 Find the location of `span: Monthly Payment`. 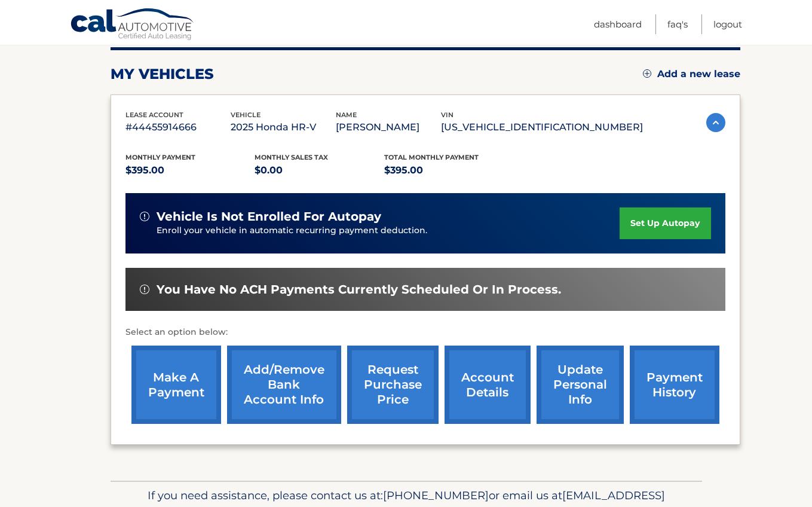

span: Monthly Payment is located at coordinates (160, 157).